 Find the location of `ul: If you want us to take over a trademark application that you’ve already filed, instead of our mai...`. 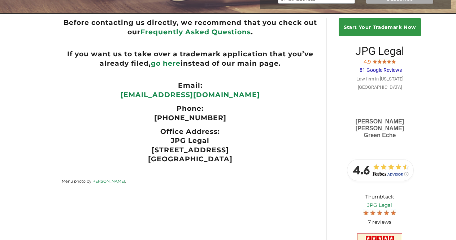

ul: If you want us to take over a trademark application that you’ve already filed, instead of our mai... is located at coordinates (190, 59).